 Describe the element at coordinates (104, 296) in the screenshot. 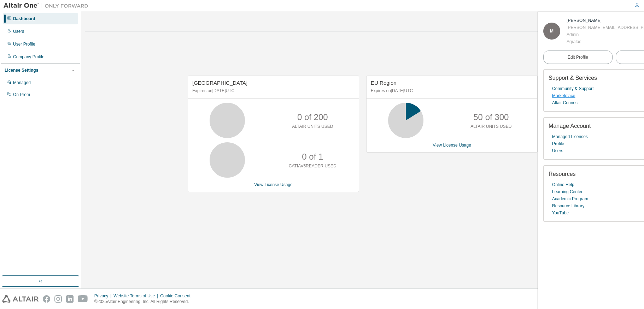

I see `div: Privacy` at that location.